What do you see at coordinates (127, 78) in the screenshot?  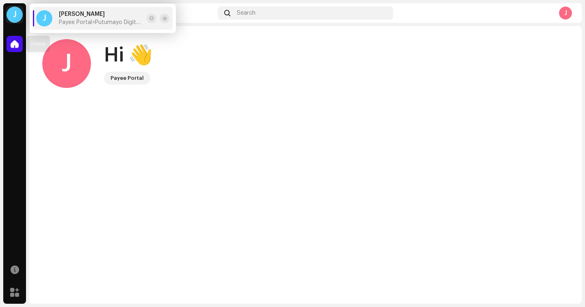 I see `div: Payee Portal` at bounding box center [127, 78].